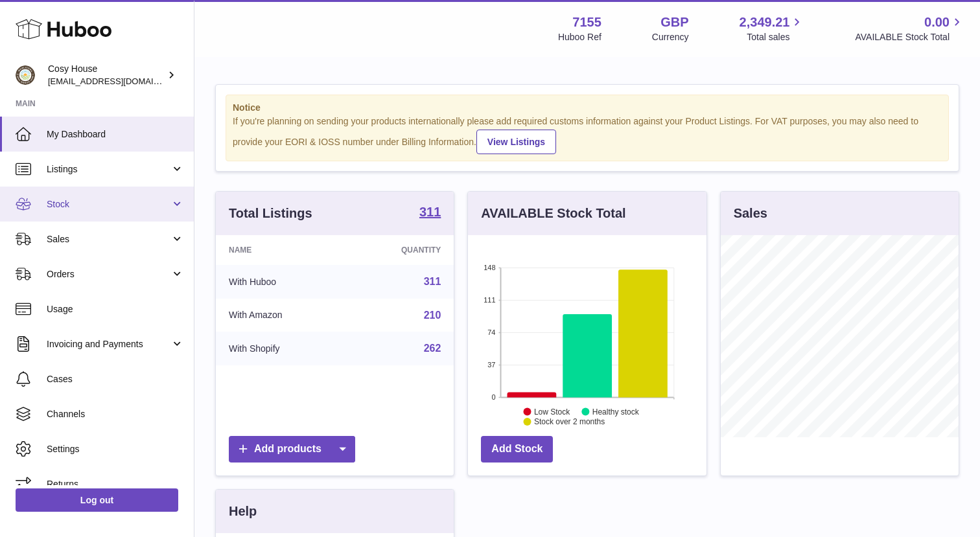  What do you see at coordinates (579, 37) in the screenshot?
I see `div: Huboo Ref` at bounding box center [579, 37].